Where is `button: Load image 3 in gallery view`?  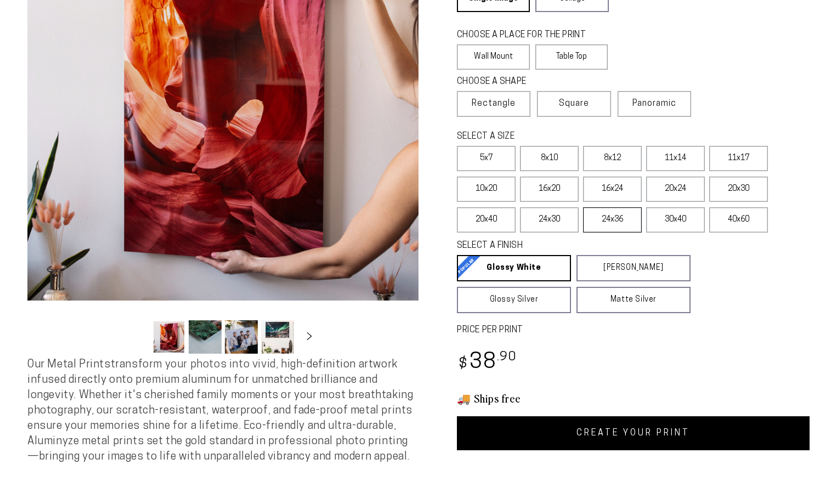 button: Load image 3 in gallery view is located at coordinates (242, 336).